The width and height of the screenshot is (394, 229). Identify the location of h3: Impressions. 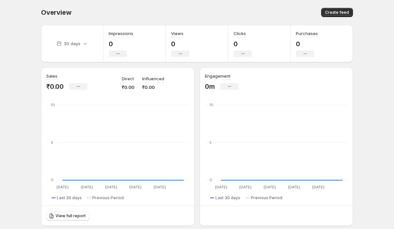
(121, 33).